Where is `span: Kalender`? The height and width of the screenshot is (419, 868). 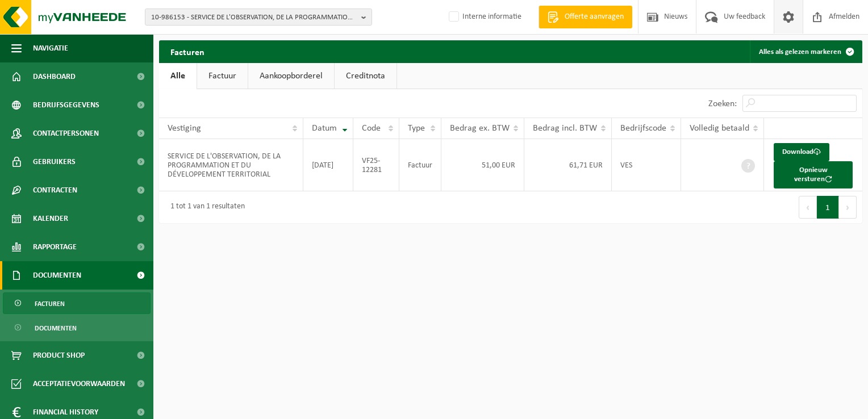 span: Kalender is located at coordinates (51, 219).